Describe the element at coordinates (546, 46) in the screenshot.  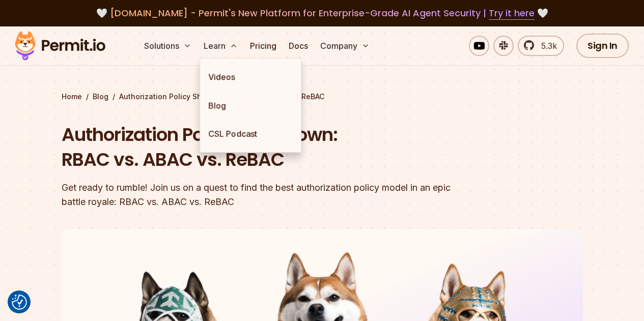
I see `span: 5.3k` at that location.